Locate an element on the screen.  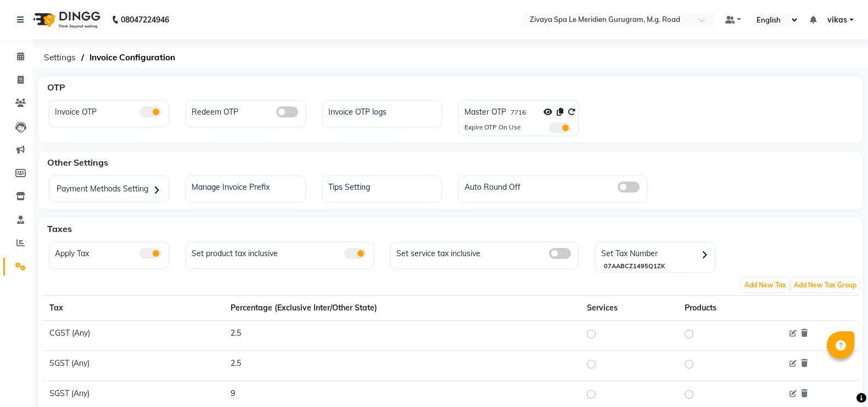
th: Percentage (Exclusive Inter/Other State) is located at coordinates (401, 308).